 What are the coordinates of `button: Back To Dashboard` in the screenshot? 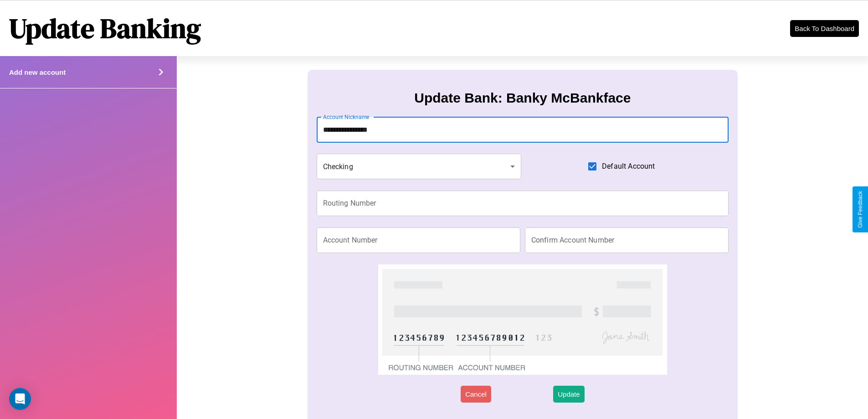 It's located at (824, 28).